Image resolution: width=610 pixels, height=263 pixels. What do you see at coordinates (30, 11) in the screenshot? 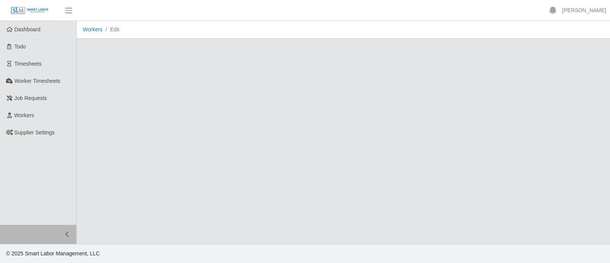
I see `img: SLM Logo` at bounding box center [30, 11].